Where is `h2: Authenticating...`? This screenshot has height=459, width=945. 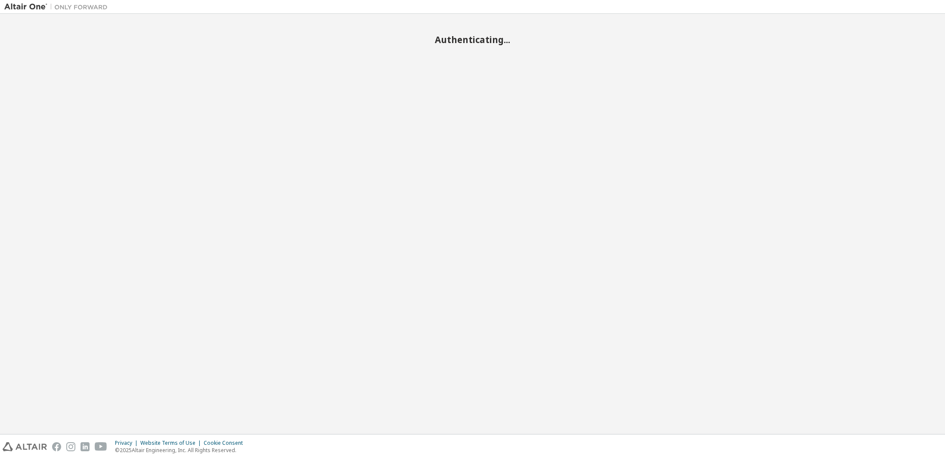 h2: Authenticating... is located at coordinates (472, 40).